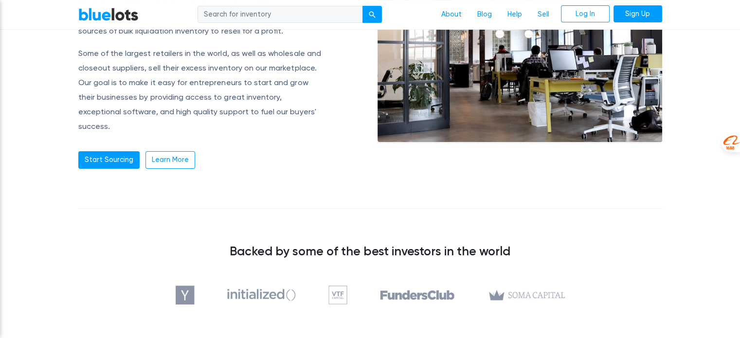  Describe the element at coordinates (585, 14) in the screenshot. I see `a: Log In` at that location.